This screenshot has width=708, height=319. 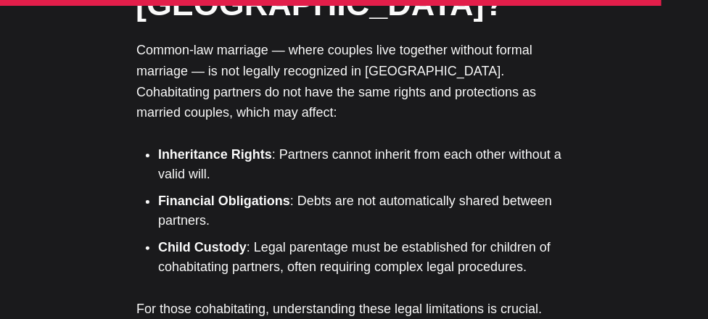 What do you see at coordinates (215, 155) in the screenshot?
I see `strong: Inheritance Rights` at bounding box center [215, 155].